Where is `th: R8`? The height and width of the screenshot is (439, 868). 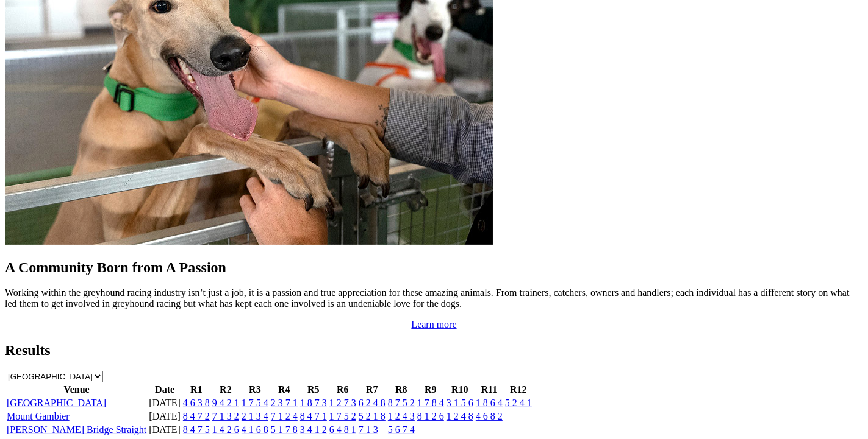 th: R8 is located at coordinates (402, 390).